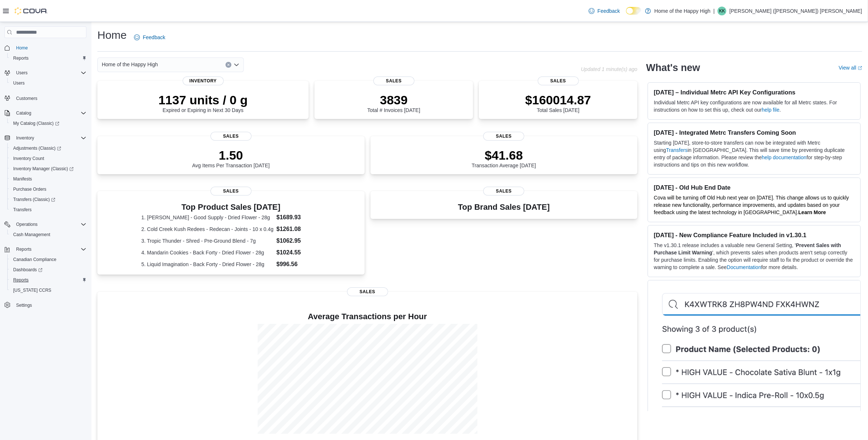 This screenshot has width=868, height=440. I want to click on a: Users, so click(18, 83).